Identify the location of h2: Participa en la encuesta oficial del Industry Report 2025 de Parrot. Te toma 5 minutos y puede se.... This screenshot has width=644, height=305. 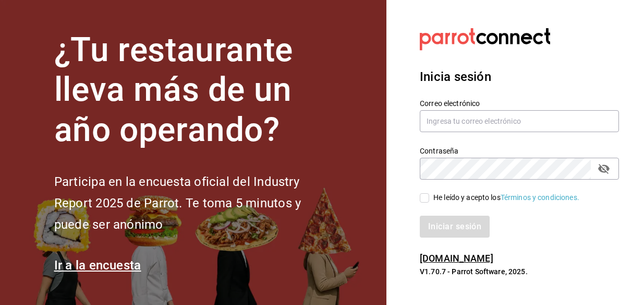
(195, 203).